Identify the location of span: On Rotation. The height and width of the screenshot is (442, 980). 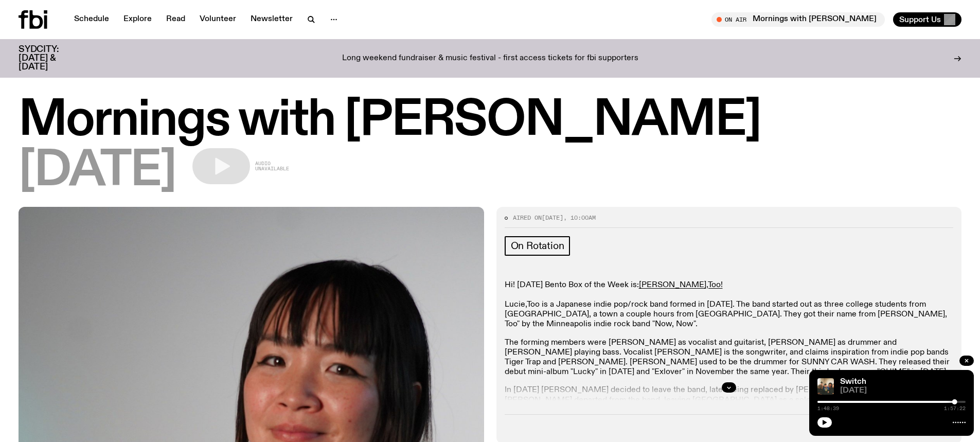
(538, 246).